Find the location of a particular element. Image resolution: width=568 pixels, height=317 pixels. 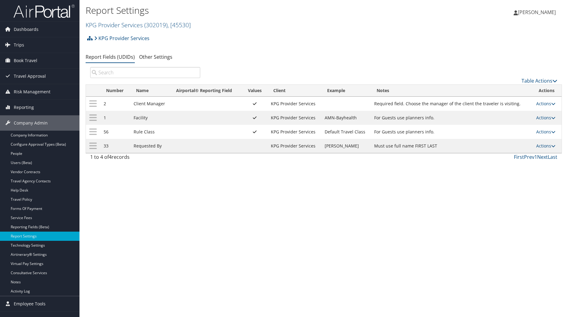

td: 1 is located at coordinates (115, 118).